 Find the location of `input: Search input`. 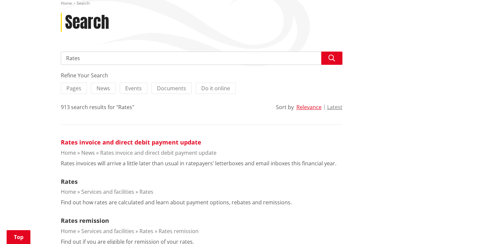

input: Search input is located at coordinates (202, 58).